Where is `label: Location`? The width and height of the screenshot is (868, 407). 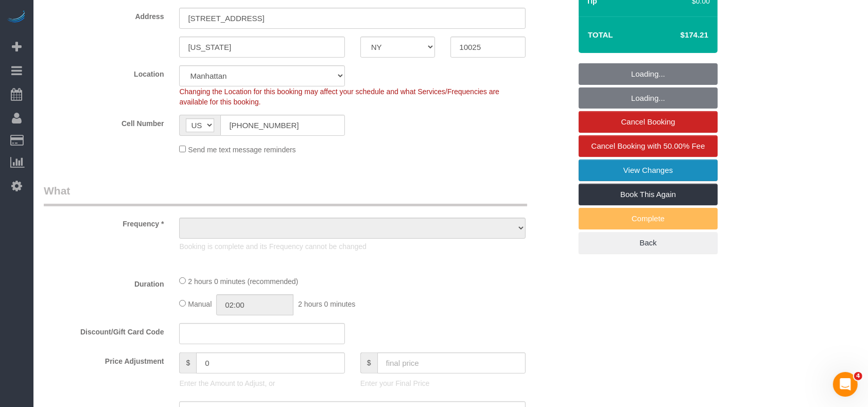
label: Location is located at coordinates (104, 72).